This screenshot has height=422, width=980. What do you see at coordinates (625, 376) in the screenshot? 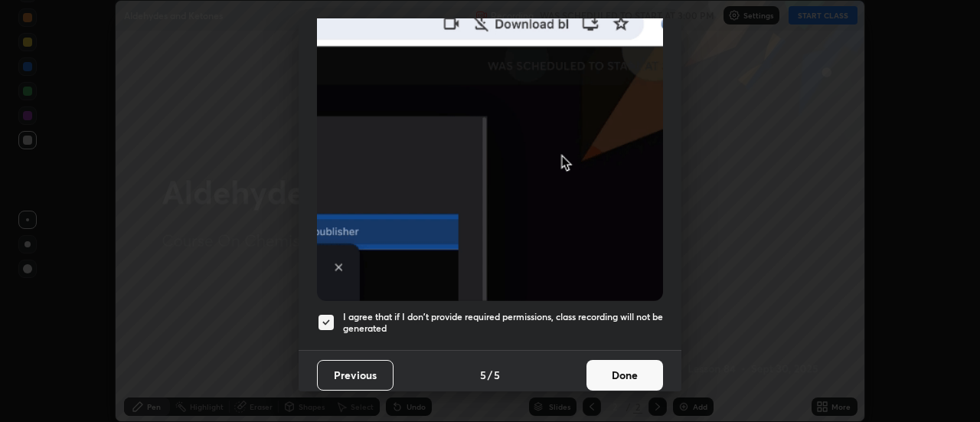
I see `button: Done` at bounding box center [625, 376].